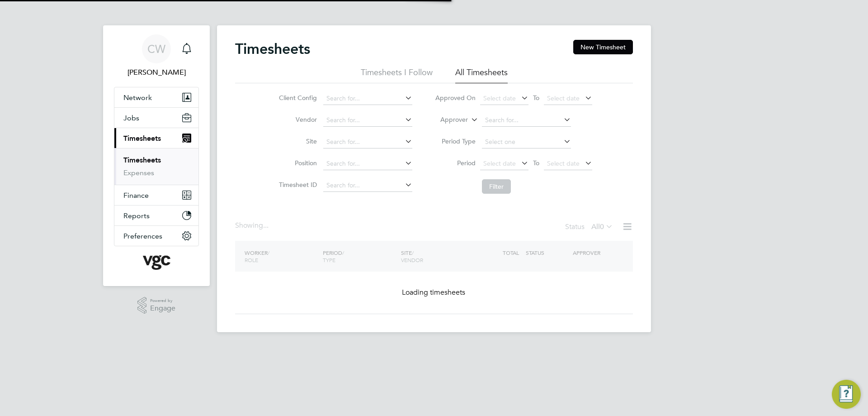  Describe the element at coordinates (296, 119) in the screenshot. I see `label: Vendor` at that location.